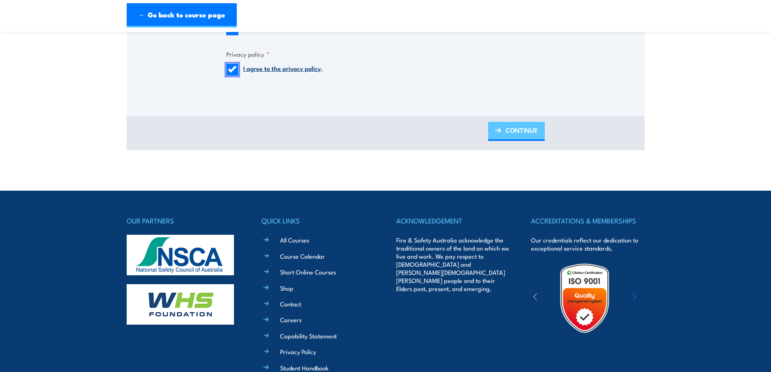 Image resolution: width=771 pixels, height=372 pixels. Describe the element at coordinates (248, 54) in the screenshot. I see `legend: Privacy policy` at that location.